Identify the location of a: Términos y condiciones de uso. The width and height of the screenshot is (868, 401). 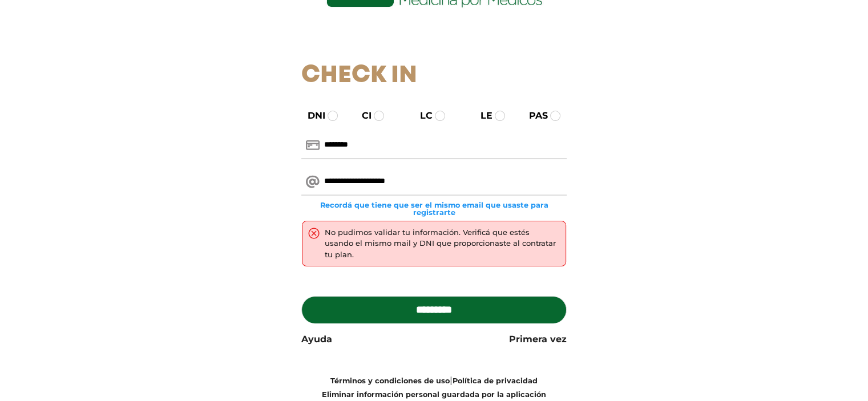
(390, 381).